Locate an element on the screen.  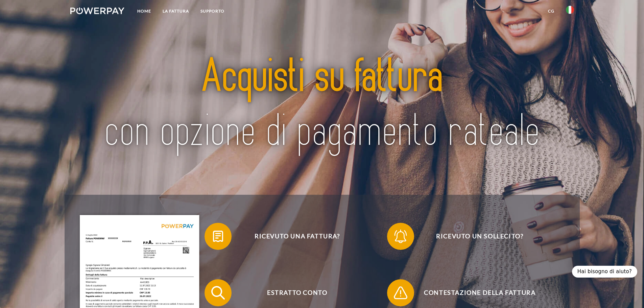
a: Contestazione della fattura is located at coordinates (475, 293).